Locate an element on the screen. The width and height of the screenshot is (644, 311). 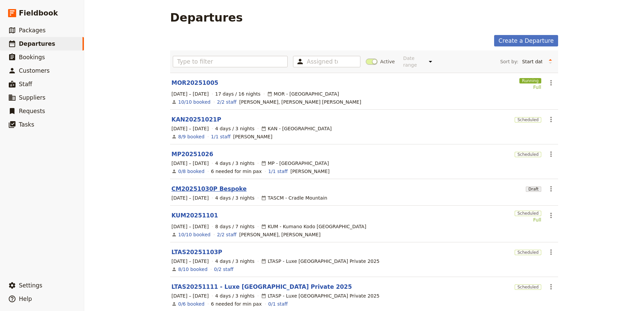
span: Running is located at coordinates (530, 81).